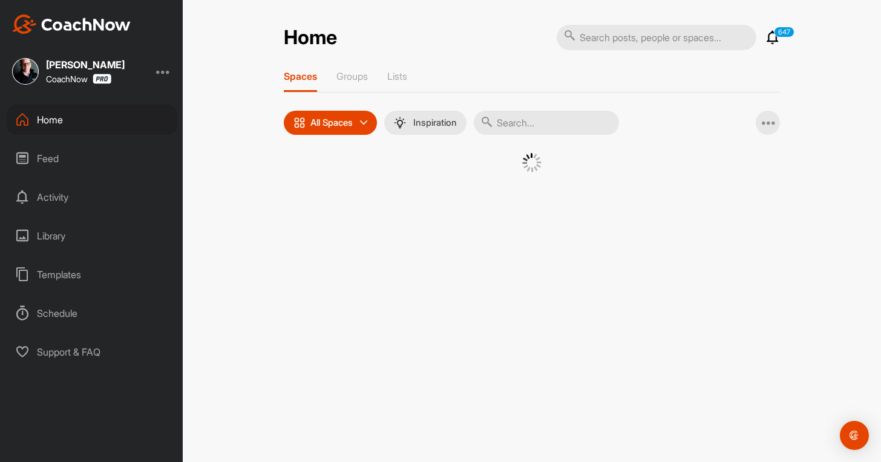 The width and height of the screenshot is (881, 462). What do you see at coordinates (300, 76) in the screenshot?
I see `p: Spaces` at bounding box center [300, 76].